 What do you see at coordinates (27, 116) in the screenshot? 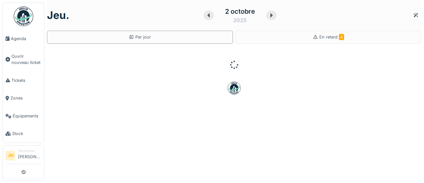
I see `span: Équipements` at bounding box center [27, 116].